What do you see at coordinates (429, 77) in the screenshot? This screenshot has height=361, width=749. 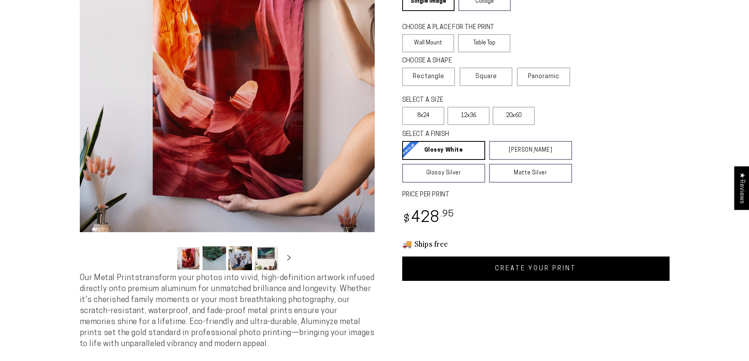 I see `span: Rectangle` at bounding box center [429, 77].